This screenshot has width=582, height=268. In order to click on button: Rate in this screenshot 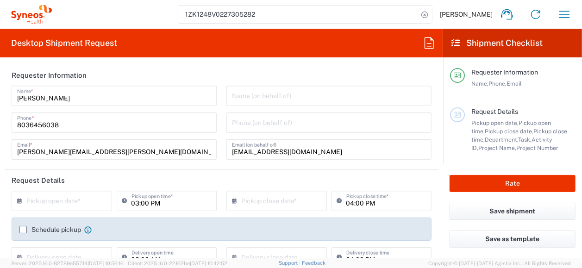, I will do `click(512, 183)`.